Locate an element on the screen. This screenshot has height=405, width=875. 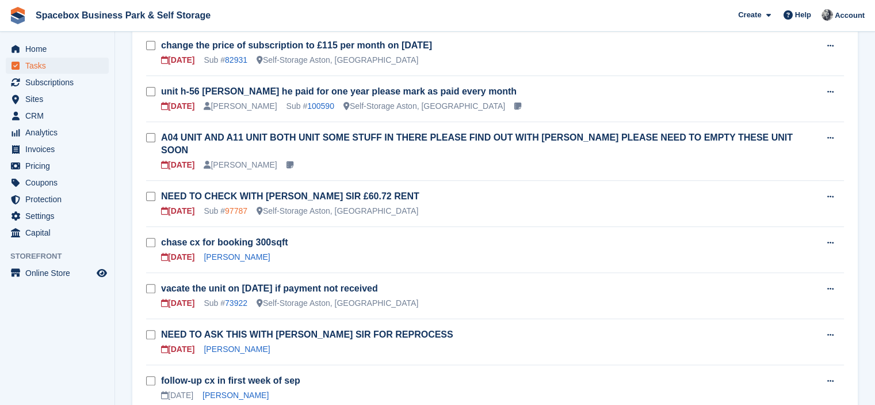
span: CRM is located at coordinates (60, 116).